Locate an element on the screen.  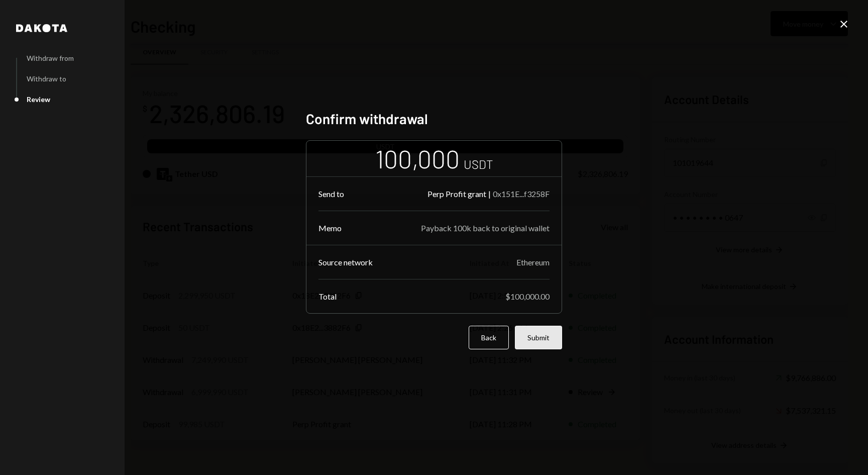
button: Submit is located at coordinates (538, 337).